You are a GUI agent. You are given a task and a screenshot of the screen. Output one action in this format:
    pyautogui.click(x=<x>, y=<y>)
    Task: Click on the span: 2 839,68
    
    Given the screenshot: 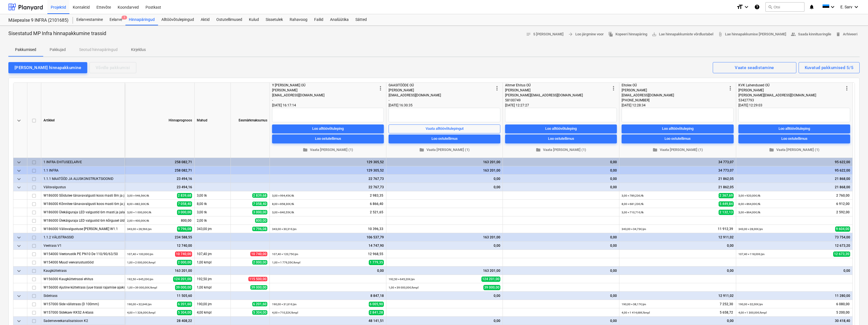 What is the action you would take?
    pyautogui.click(x=185, y=196)
    